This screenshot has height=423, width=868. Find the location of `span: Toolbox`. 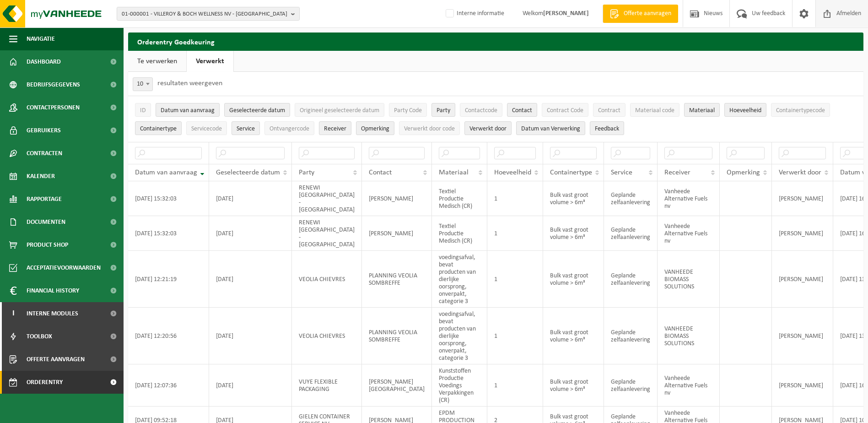

span: Toolbox is located at coordinates (39, 337).